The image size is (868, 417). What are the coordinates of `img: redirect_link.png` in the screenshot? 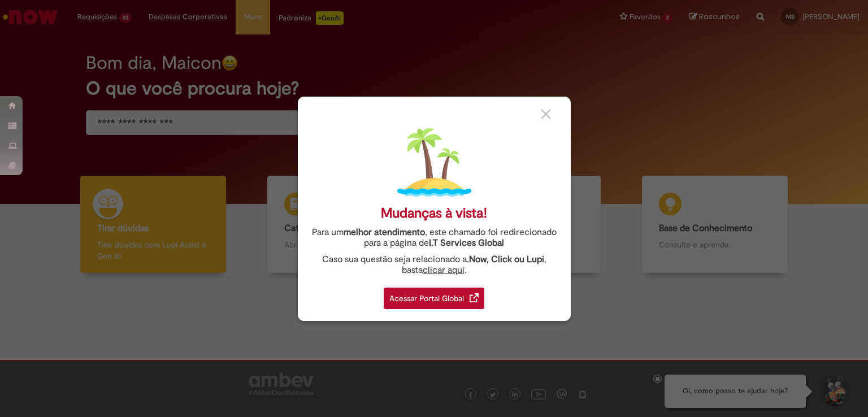 It's located at (474, 298).